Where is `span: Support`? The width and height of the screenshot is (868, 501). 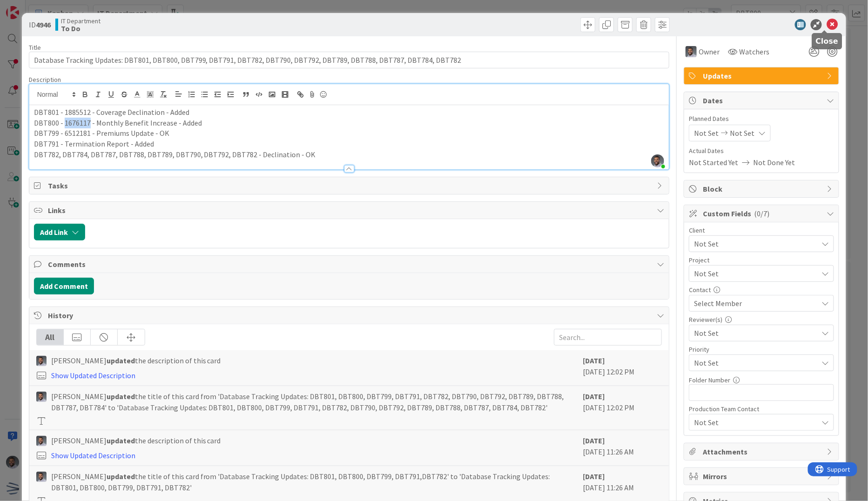 span: Support is located at coordinates (31, 7).